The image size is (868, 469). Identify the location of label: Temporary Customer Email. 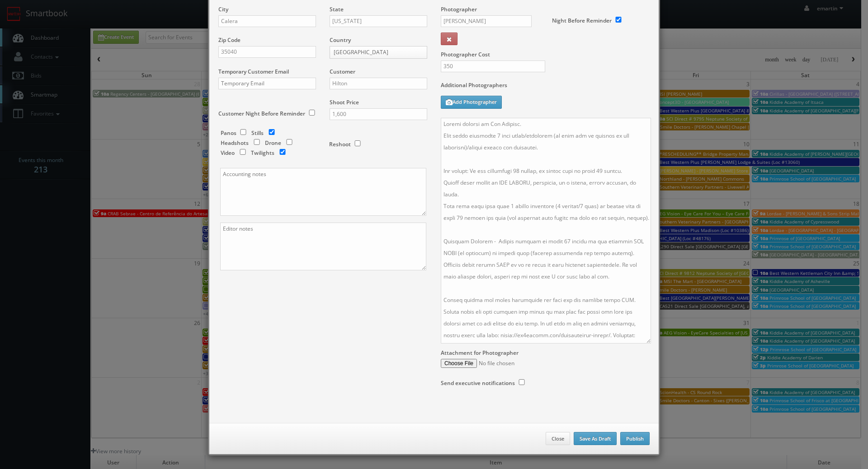
(253, 71).